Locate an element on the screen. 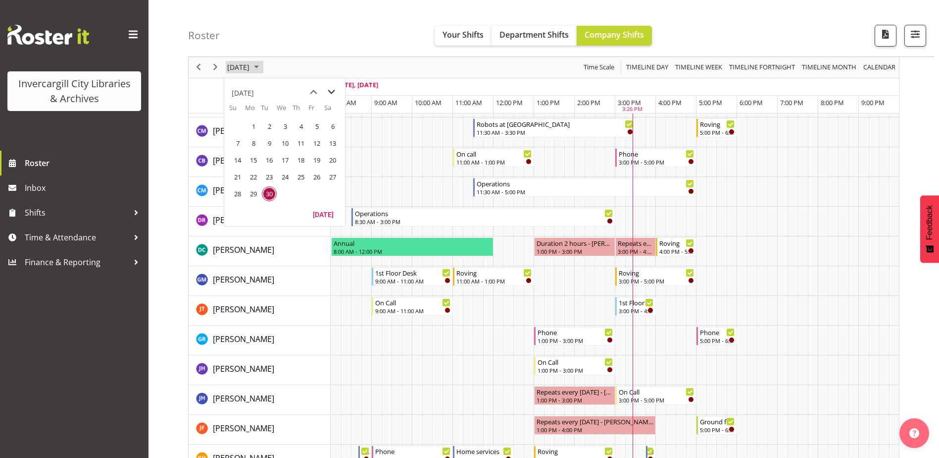 The width and height of the screenshot is (939, 458). span: Tuesday, September 2, 2025 is located at coordinates (269, 126).